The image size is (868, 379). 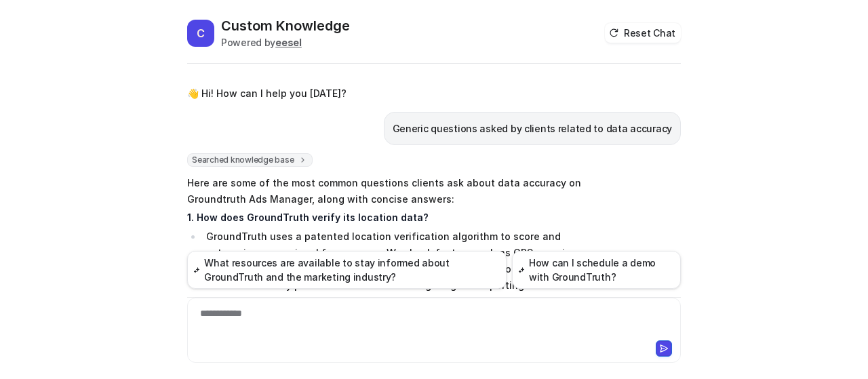 I want to click on button: How can I schedule a demo with GroundTruth?, so click(x=596, y=269).